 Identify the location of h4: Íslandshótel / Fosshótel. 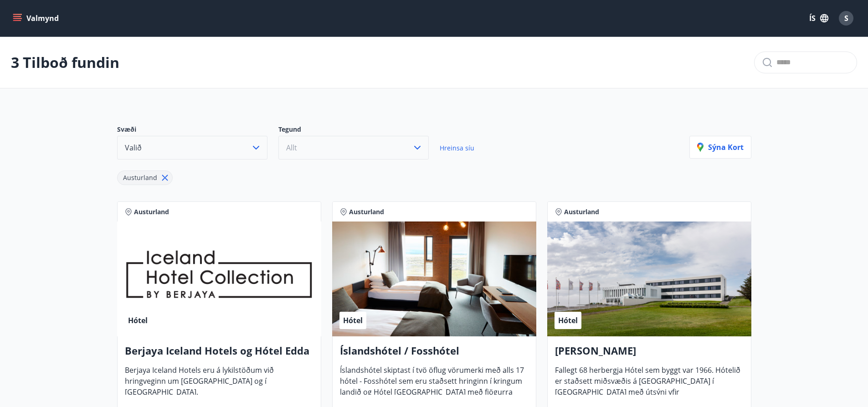
(434, 354).